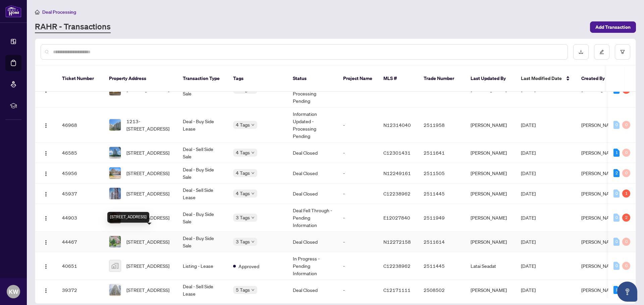 The width and height of the screenshot is (644, 305). I want to click on span: Add Transaction, so click(613, 27).